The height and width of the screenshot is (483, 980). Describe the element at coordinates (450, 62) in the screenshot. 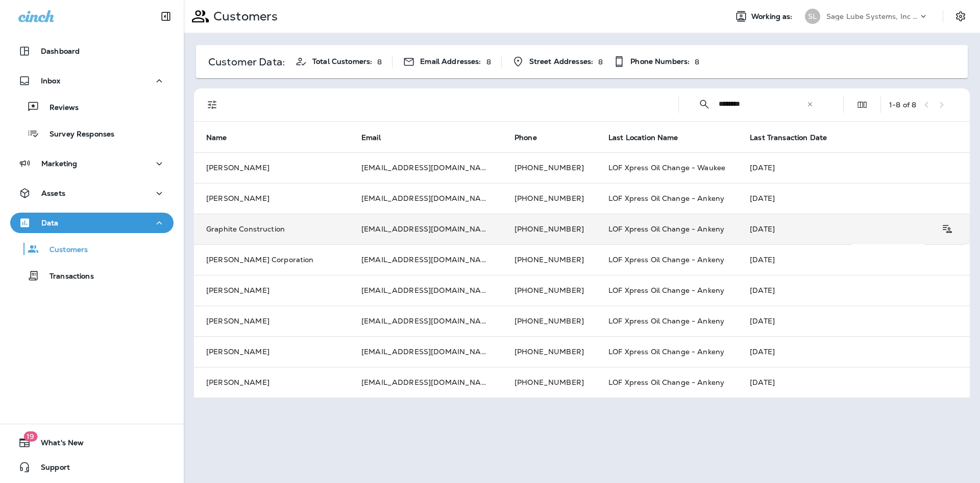

I see `span: Email Addresses:` at that location.